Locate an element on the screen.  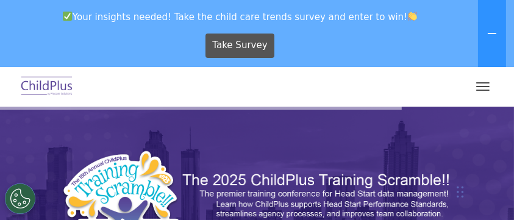
span: Take Survey is located at coordinates (240, 45).